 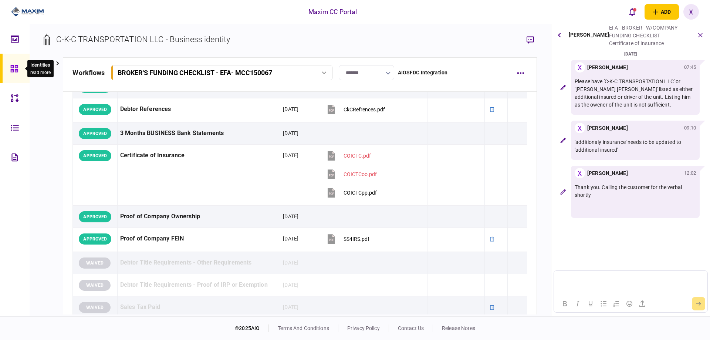 I want to click on div: 3 Months BUSINESS Bank Statements, so click(x=199, y=133).